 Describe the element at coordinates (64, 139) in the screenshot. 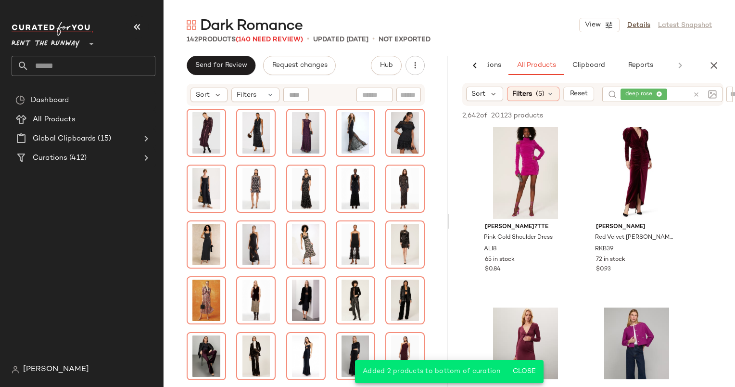

I see `span: Global Clipboards` at that location.